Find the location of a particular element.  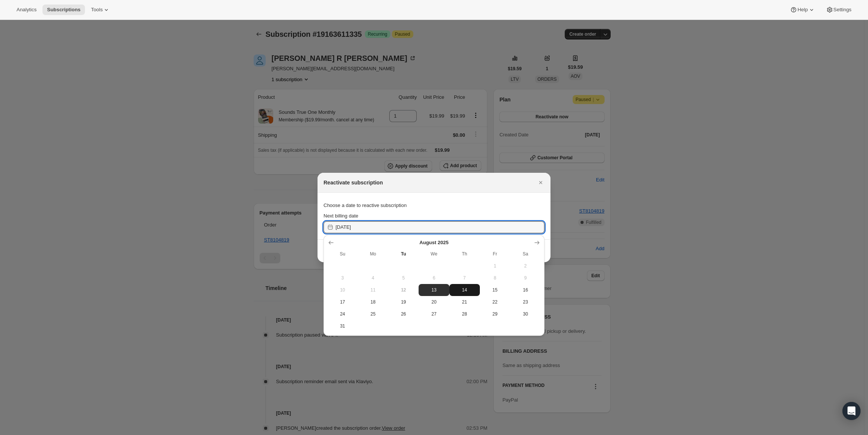

button: Saturday August 16 2025 is located at coordinates (525, 290).